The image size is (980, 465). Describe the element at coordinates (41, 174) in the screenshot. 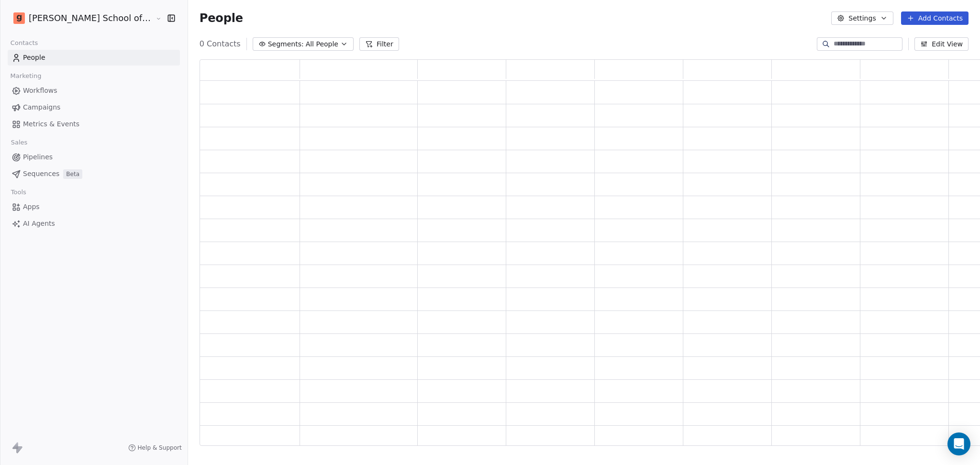

I see `span: Sequences` at that location.